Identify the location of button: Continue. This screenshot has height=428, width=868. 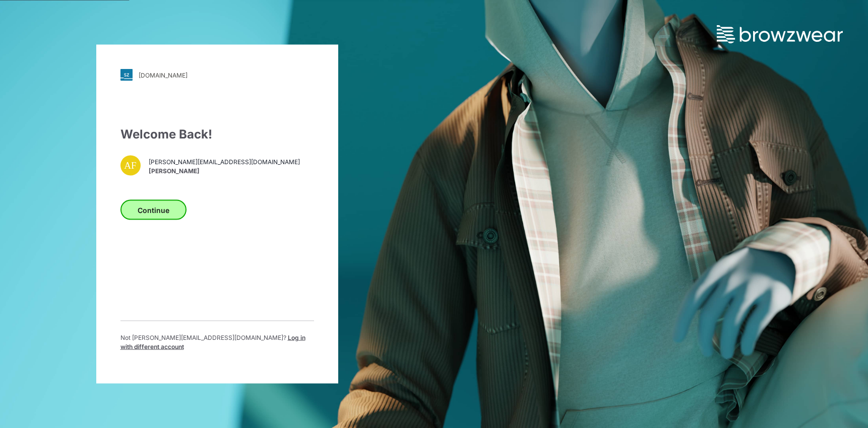
(154, 210).